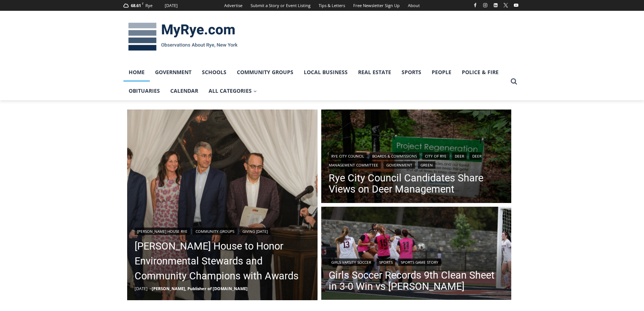 The width and height of the screenshot is (644, 311). Describe the element at coordinates (148, 5) in the screenshot. I see `div: Rye` at that location.